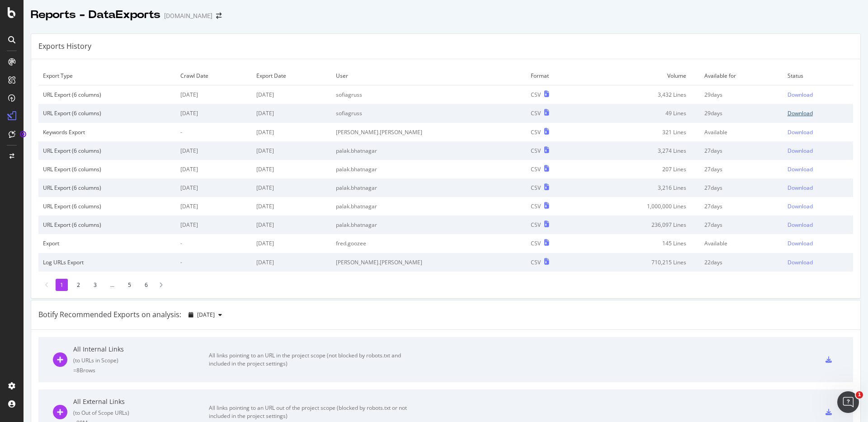 Image resolution: width=868 pixels, height=422 pixels. Describe the element at coordinates (141, 370) in the screenshot. I see `div: = 8B rows` at that location.